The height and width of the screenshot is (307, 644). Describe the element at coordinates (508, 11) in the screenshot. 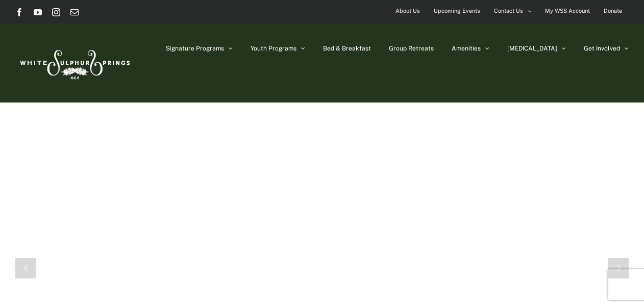

I see `span: Contact Us` at that location.